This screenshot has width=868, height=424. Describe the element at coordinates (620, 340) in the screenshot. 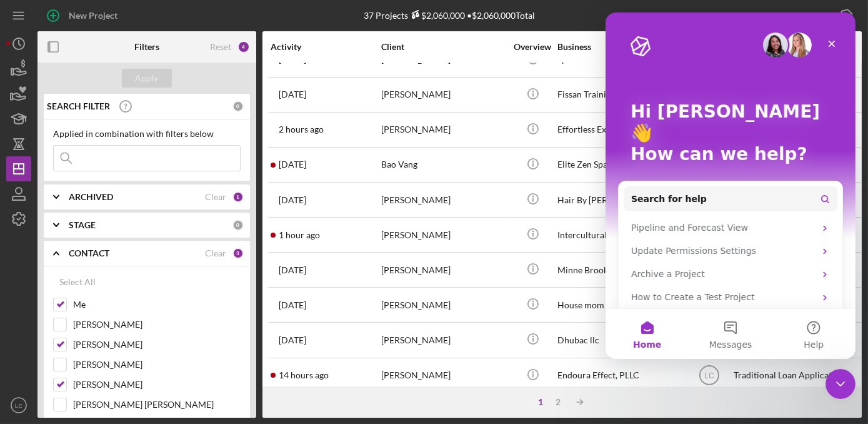

I see `div: Dhubac llc` at that location.